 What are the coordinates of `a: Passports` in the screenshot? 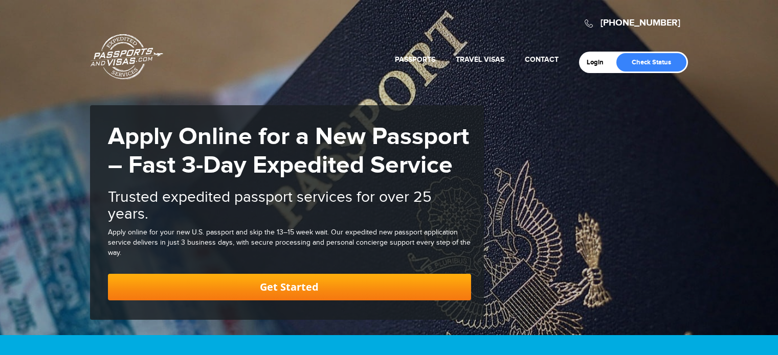 It's located at (415, 59).